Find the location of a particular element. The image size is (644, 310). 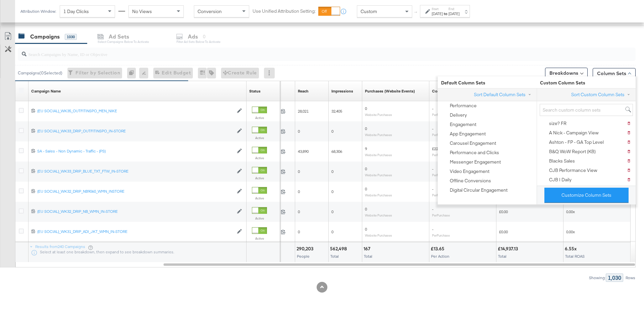

span: 1 Day Clicks is located at coordinates (76, 12).